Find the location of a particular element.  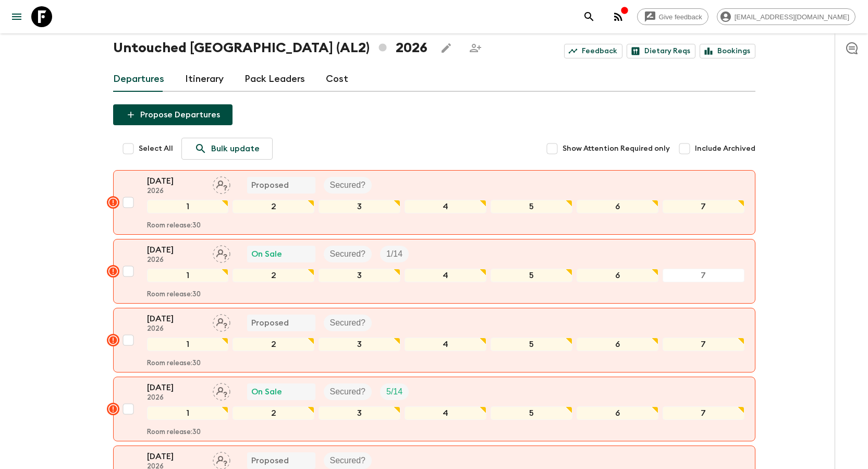

a: Feedback is located at coordinates (593, 51).